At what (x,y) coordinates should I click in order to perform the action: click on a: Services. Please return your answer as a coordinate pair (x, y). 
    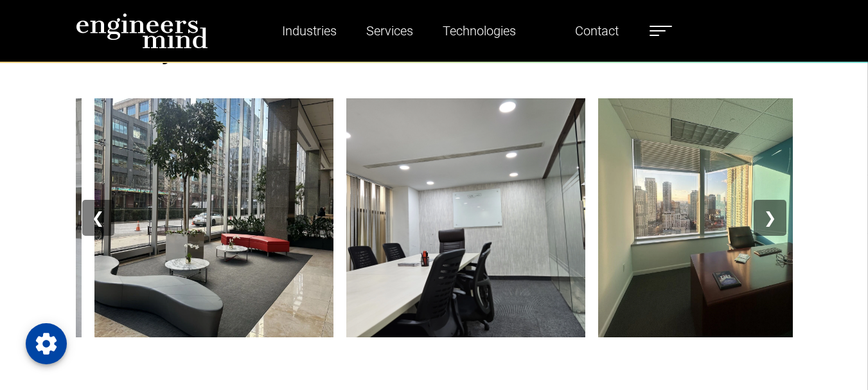
    Looking at the image, I should click on (390, 30).